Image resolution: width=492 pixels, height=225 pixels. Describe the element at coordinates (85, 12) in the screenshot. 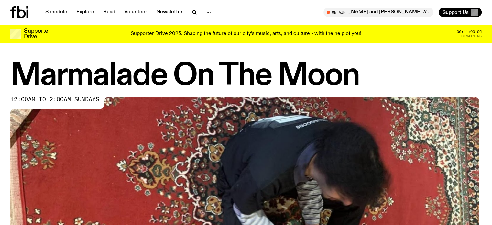

I see `a: Explore` at that location.